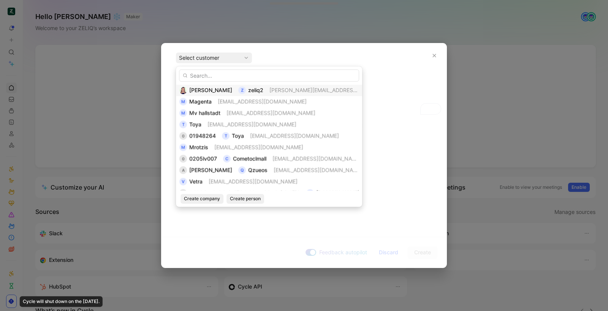 The image size is (608, 311). I want to click on span: Mv hallstadt, so click(205, 113).